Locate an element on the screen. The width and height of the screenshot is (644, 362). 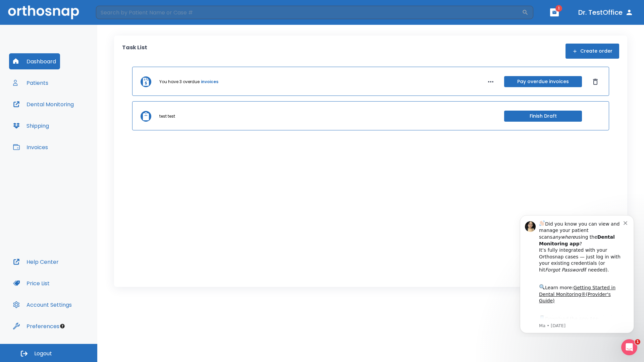
a: Price List is located at coordinates (31, 283).